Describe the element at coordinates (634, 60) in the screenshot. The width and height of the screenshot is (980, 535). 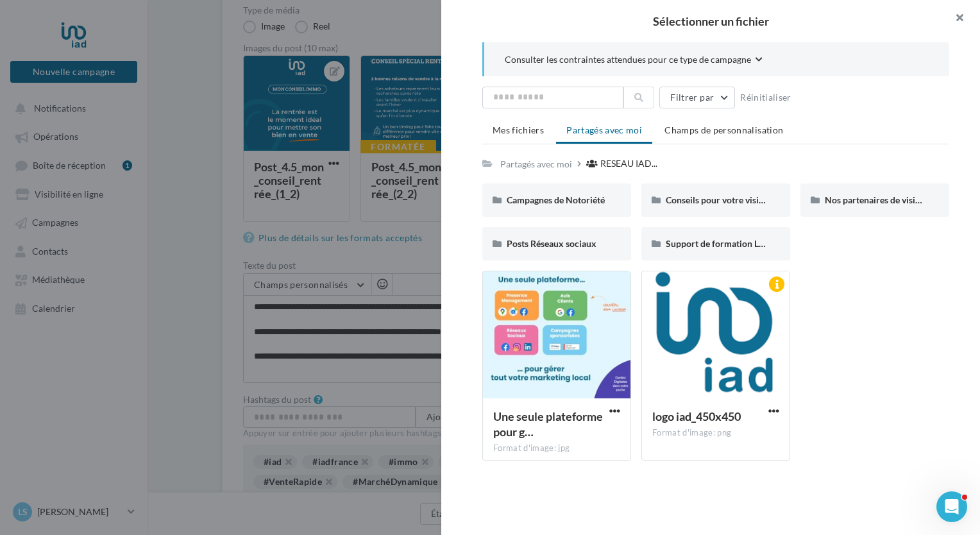
I see `button: Consulter les contraintes attendues pour ce type de campagne` at that location.